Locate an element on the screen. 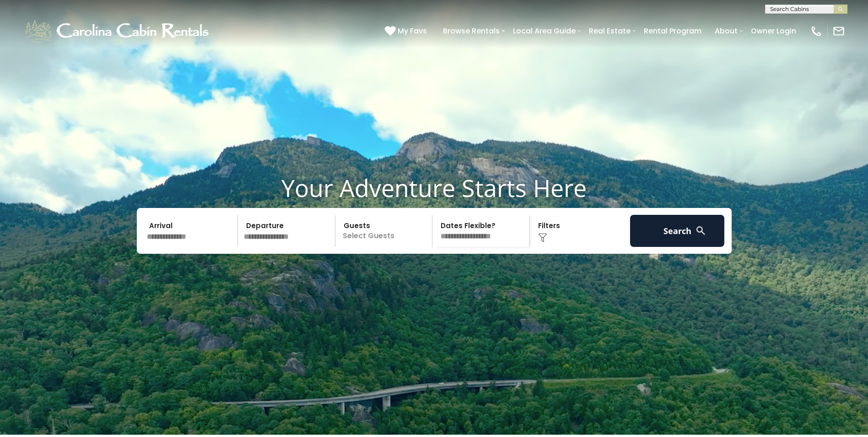 This screenshot has width=868, height=437. img: mail-regular-white.png is located at coordinates (839, 31).